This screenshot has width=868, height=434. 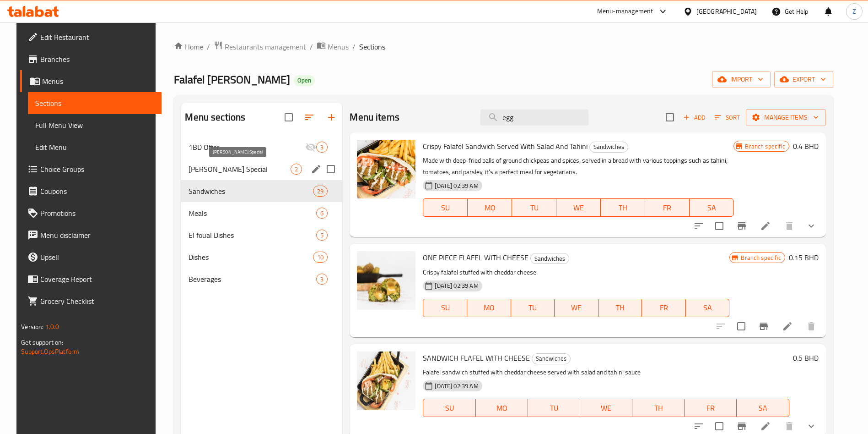 I want to click on span: Sort items, so click(x=727, y=117).